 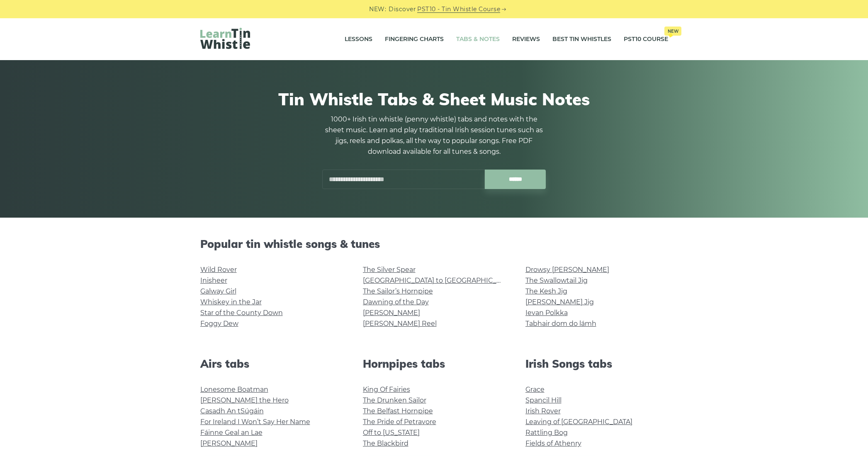 I want to click on a: Best Tin Whistles, so click(x=581, y=40).